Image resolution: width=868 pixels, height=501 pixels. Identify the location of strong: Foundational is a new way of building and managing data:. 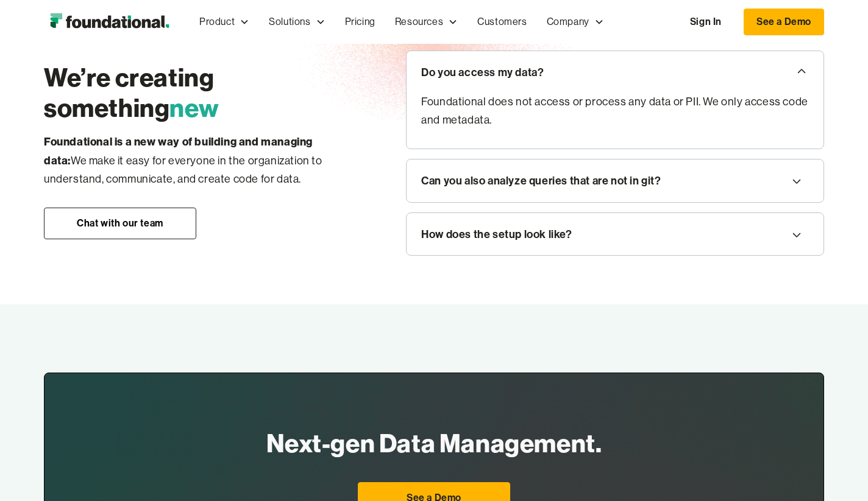
(178, 151).